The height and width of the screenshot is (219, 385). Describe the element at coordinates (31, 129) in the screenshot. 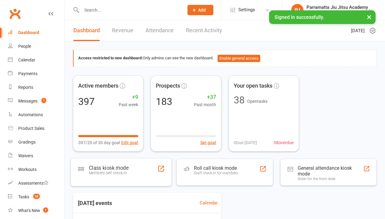

I see `div: Product Sales` at that location.